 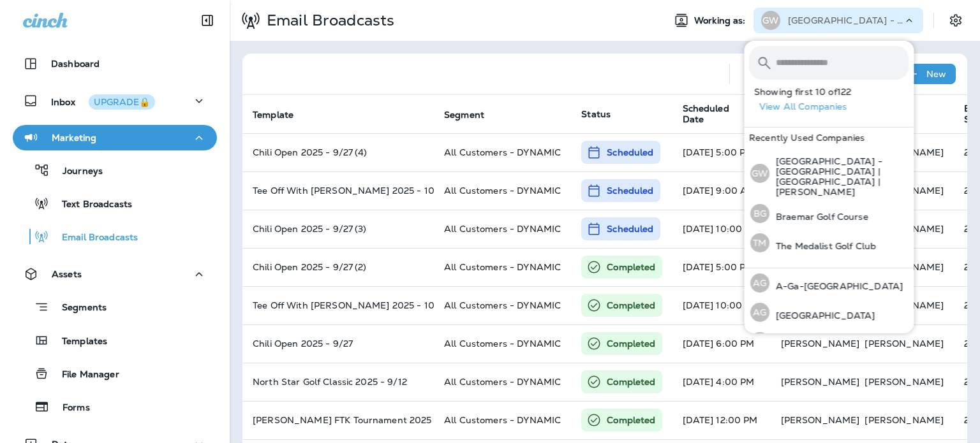 I want to click on div: AM, so click(x=760, y=342).